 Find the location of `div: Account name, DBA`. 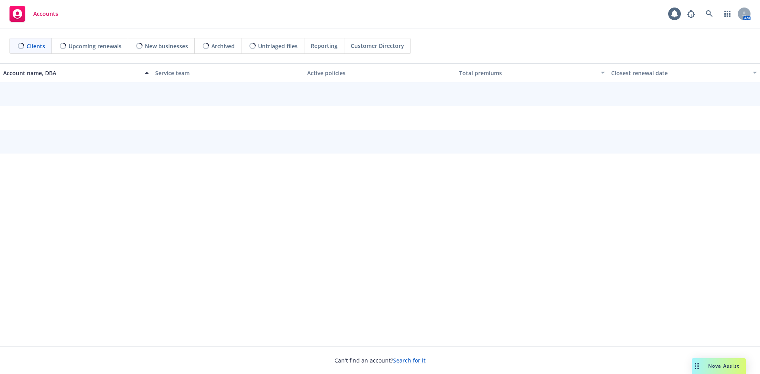

div: Account name, DBA is located at coordinates (72, 73).